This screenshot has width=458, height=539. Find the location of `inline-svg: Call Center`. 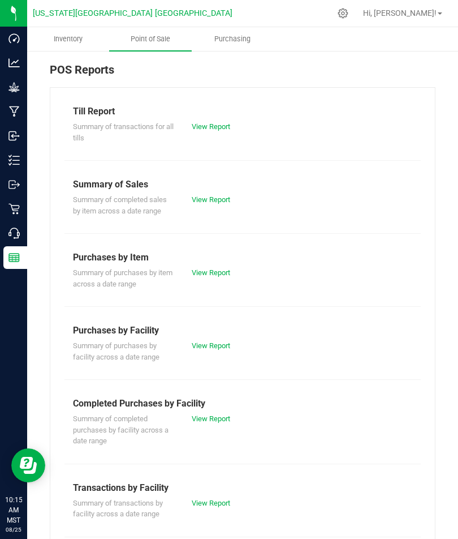

inline-svg: Call Center is located at coordinates (14, 233).